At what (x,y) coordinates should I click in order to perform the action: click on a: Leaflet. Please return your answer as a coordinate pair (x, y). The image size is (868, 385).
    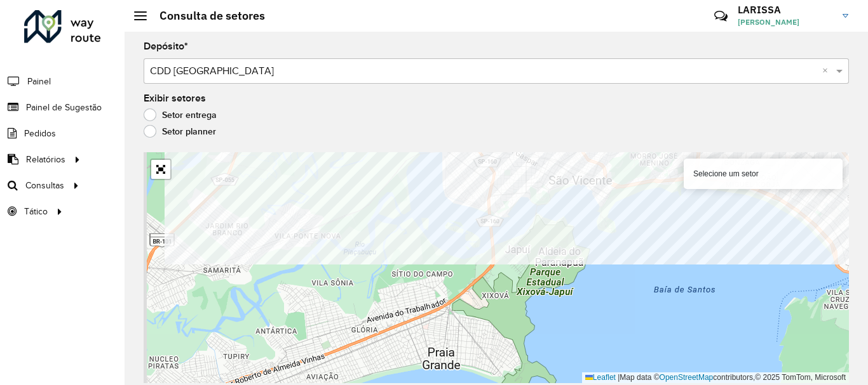
    Looking at the image, I should click on (601, 378).